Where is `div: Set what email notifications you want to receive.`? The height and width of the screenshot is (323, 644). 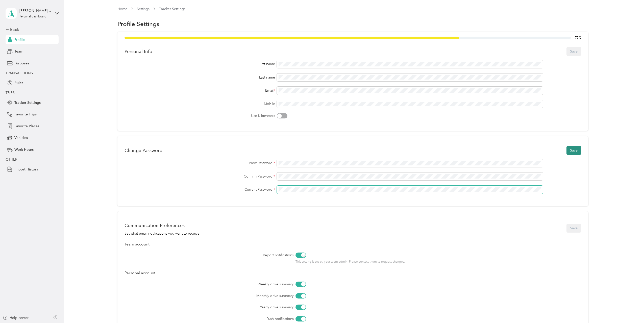
div: Set what email notifications you want to receive. is located at coordinates (163, 233).